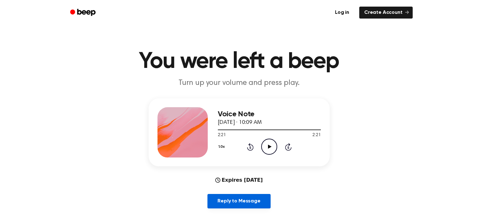 The image size is (478, 221). Describe the element at coordinates (239, 201) in the screenshot. I see `a: Reply to Message` at that location.